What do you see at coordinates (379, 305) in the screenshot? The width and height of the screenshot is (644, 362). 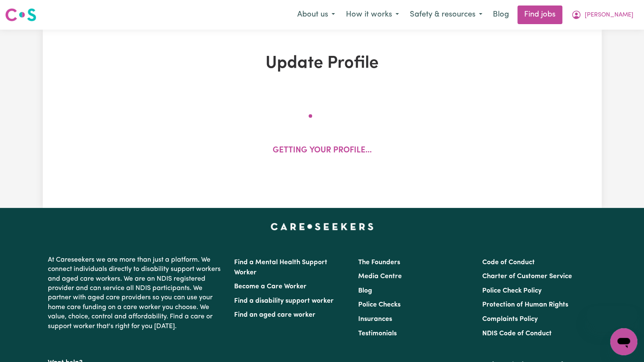 I see `a: Police Checks` at bounding box center [379, 305].